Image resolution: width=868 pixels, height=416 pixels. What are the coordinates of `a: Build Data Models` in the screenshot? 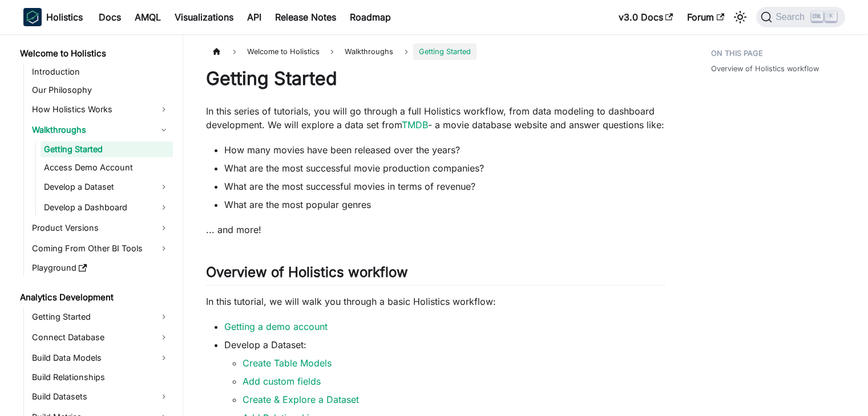 It's located at (101, 358).